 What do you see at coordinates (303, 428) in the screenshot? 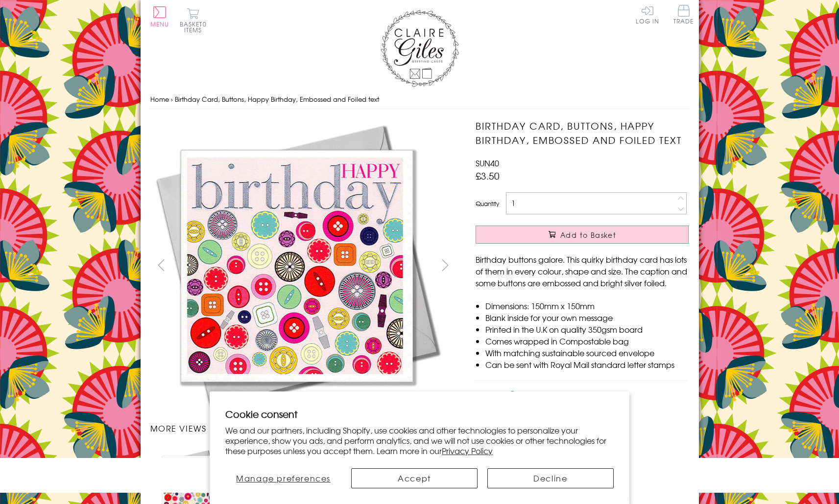
I see `h3: More views` at bounding box center [303, 428].